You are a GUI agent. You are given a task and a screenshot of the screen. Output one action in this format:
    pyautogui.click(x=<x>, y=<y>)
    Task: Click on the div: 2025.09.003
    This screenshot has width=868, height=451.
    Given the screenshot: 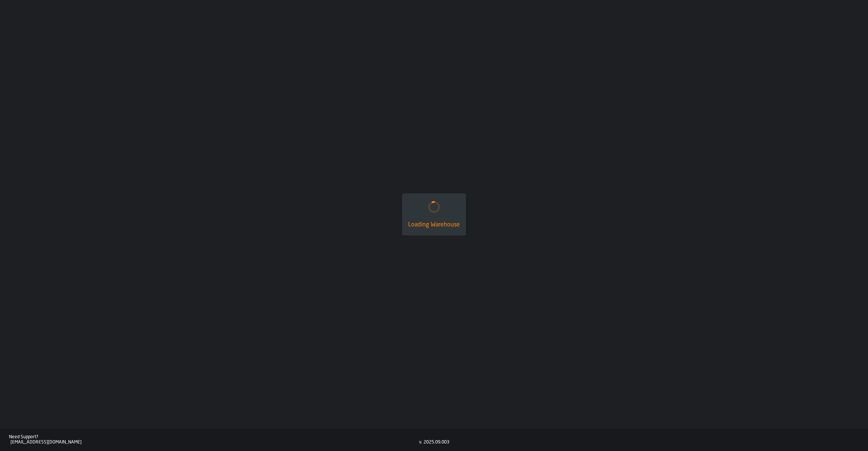 What is the action you would take?
    pyautogui.click(x=436, y=442)
    